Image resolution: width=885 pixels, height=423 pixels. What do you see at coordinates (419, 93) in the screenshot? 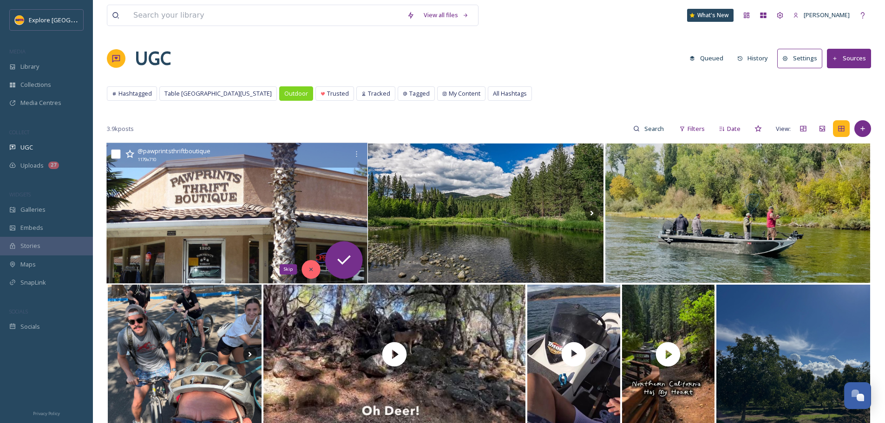
I see `span: Tagged` at bounding box center [419, 93].